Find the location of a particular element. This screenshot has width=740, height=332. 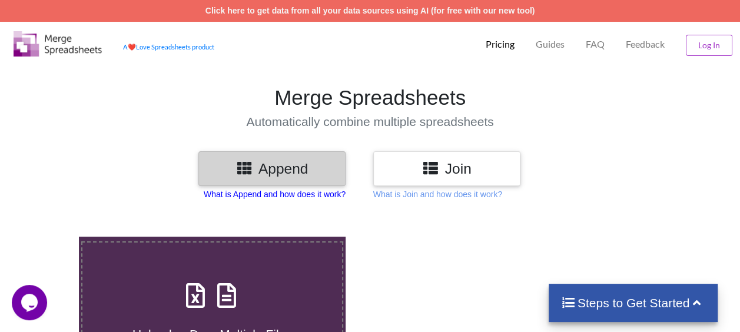

span: heart is located at coordinates (132, 47).